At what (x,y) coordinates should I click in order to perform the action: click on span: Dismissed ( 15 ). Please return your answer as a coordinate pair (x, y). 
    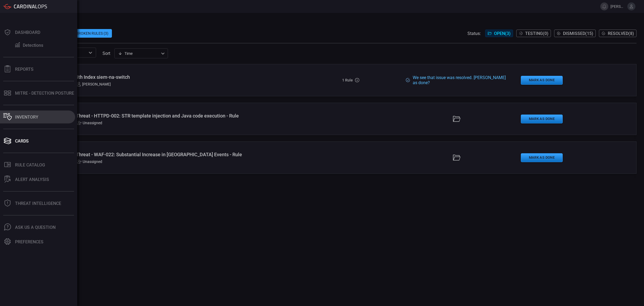
    Looking at the image, I should click on (578, 33).